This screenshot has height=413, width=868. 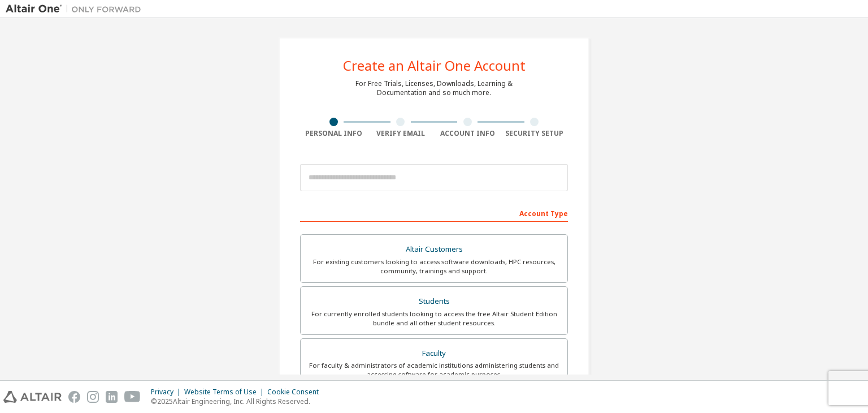 What do you see at coordinates (468, 134) in the screenshot?
I see `div: Account Info` at bounding box center [468, 134].